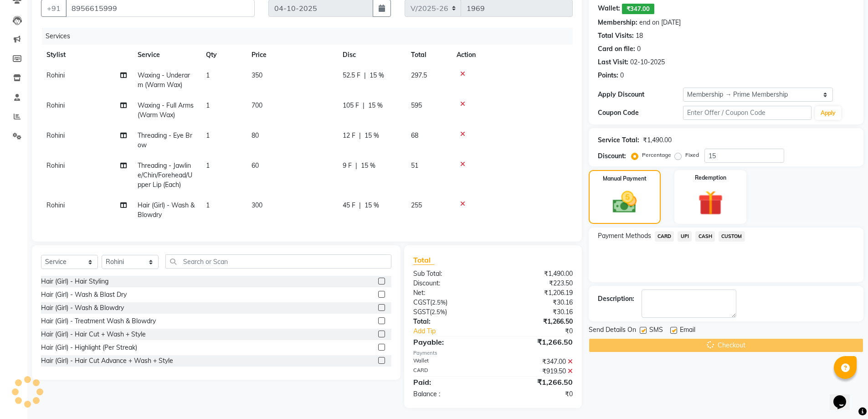  What do you see at coordinates (639, 35) in the screenshot?
I see `div: 18` at bounding box center [639, 35].